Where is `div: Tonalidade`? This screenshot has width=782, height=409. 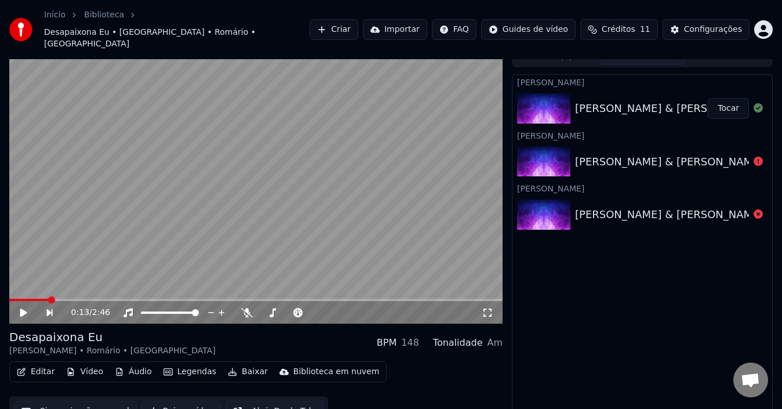 div: Tonalidade is located at coordinates (458, 343).